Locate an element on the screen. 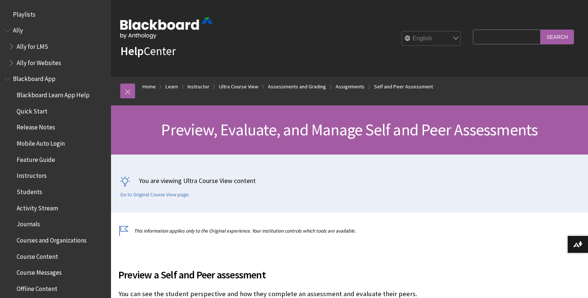 The width and height of the screenshot is (588, 298). a: Instructor is located at coordinates (198, 87).